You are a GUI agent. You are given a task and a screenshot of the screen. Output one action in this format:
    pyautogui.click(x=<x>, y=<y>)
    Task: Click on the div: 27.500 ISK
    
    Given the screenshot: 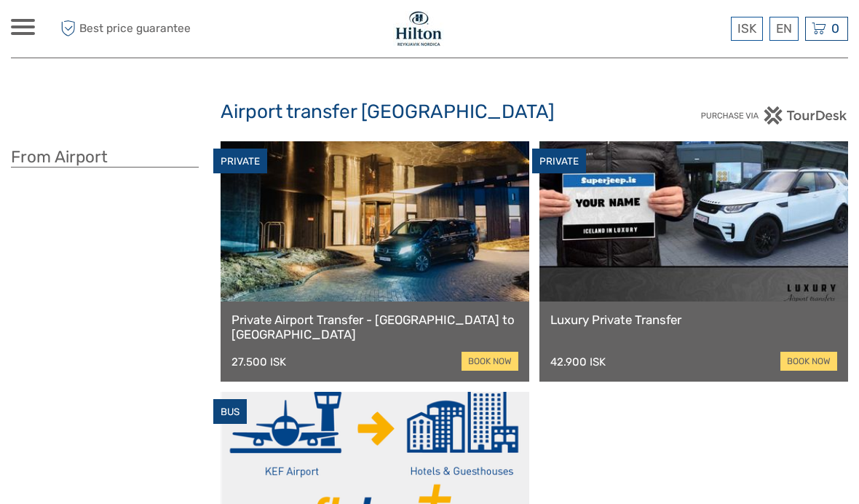 What is the action you would take?
    pyautogui.click(x=259, y=362)
    